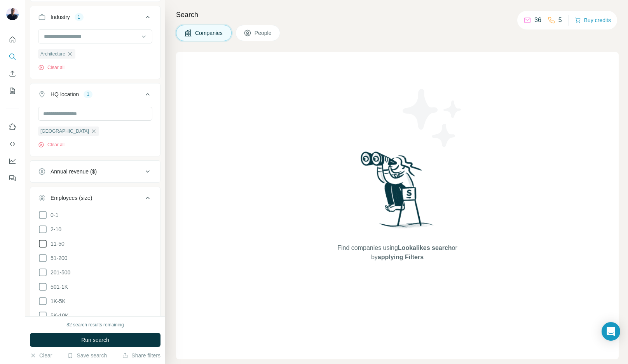  I want to click on button: Save search, so click(87, 356).